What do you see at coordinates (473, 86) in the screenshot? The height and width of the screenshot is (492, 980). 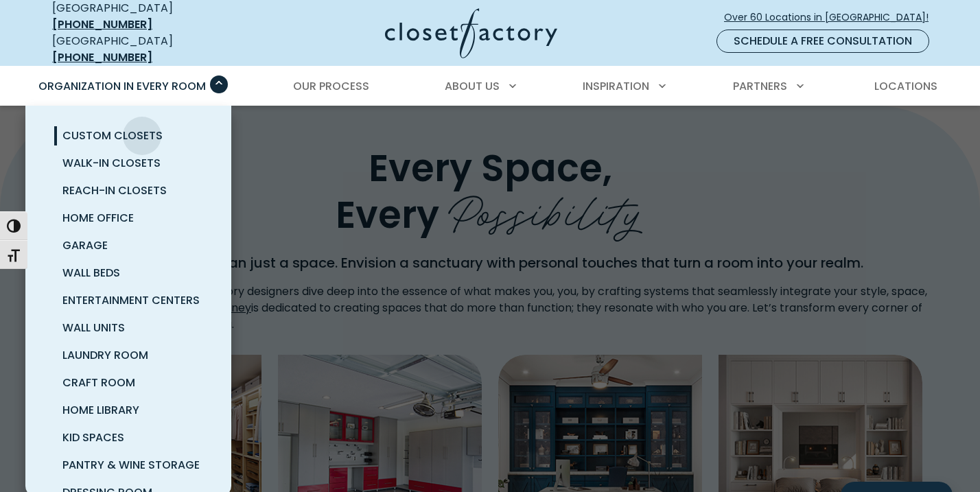 I see `span: About Us` at bounding box center [473, 86].